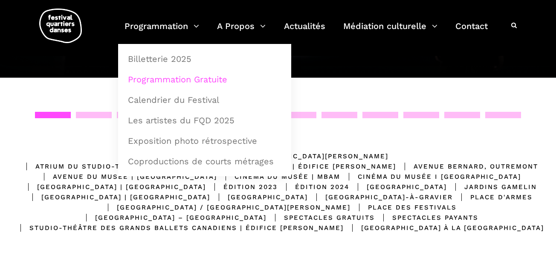 The height and width of the screenshot is (268, 556). Describe the element at coordinates (492, 187) in the screenshot. I see `div: Jardins Gamelin` at that location.